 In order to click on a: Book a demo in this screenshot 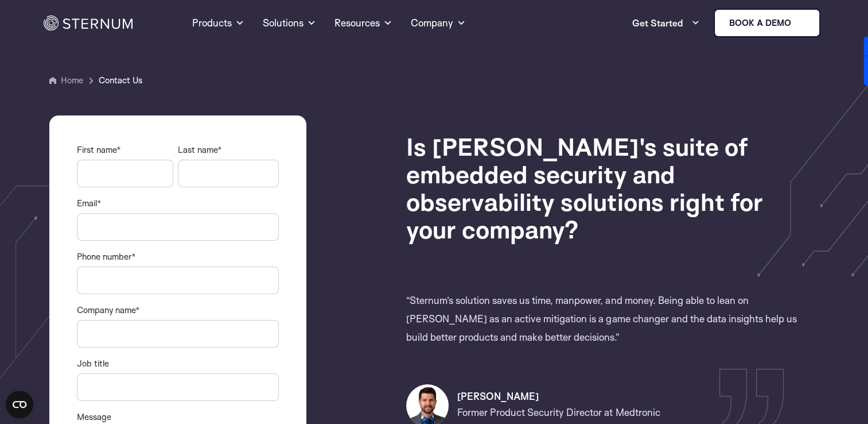, I will do `click(767, 23)`.